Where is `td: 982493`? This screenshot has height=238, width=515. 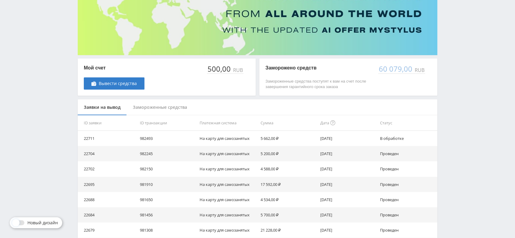 td: 982493 is located at coordinates (167, 138).